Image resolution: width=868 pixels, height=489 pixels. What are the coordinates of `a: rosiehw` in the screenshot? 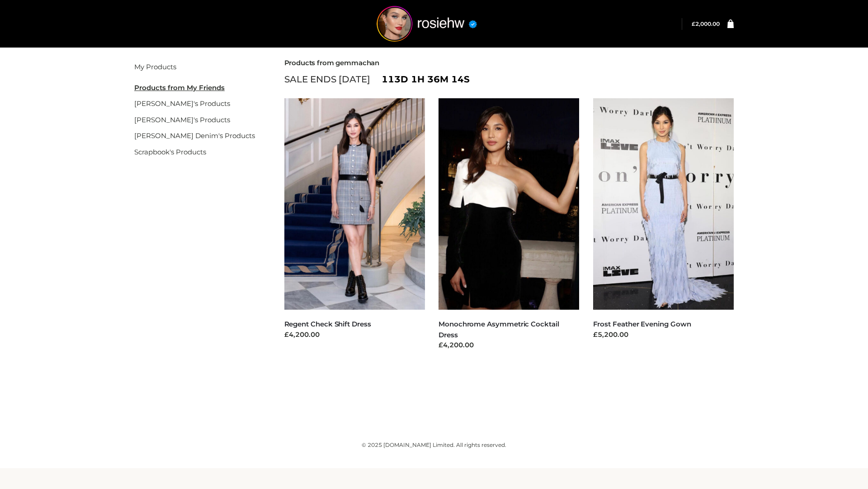 It's located at (427, 24).